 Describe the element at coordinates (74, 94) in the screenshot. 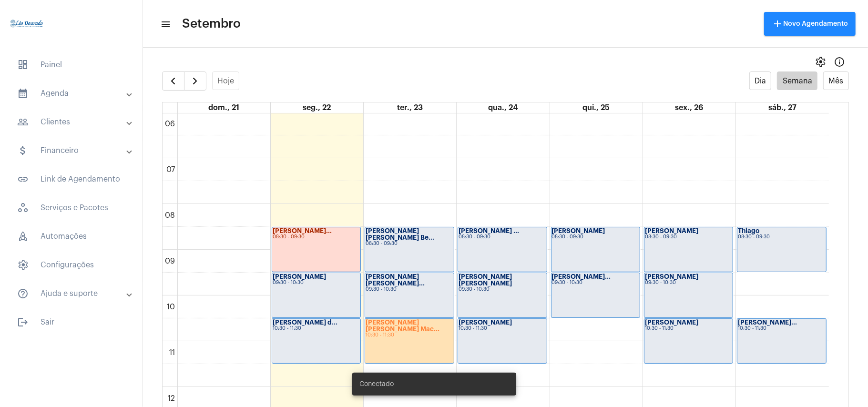

I see `mat-expansion-panel-header: sidenav iconAgenda` at that location.